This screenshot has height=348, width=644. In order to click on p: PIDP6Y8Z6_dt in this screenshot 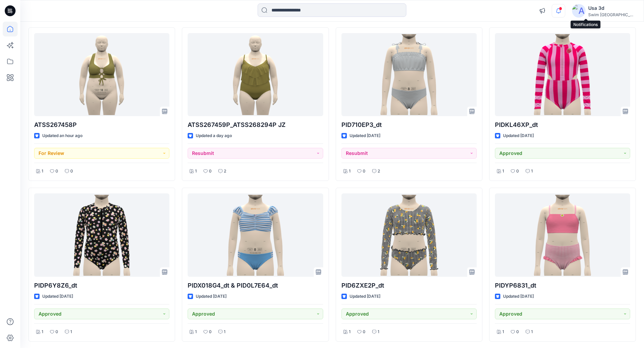, I will do `click(102, 286)`.